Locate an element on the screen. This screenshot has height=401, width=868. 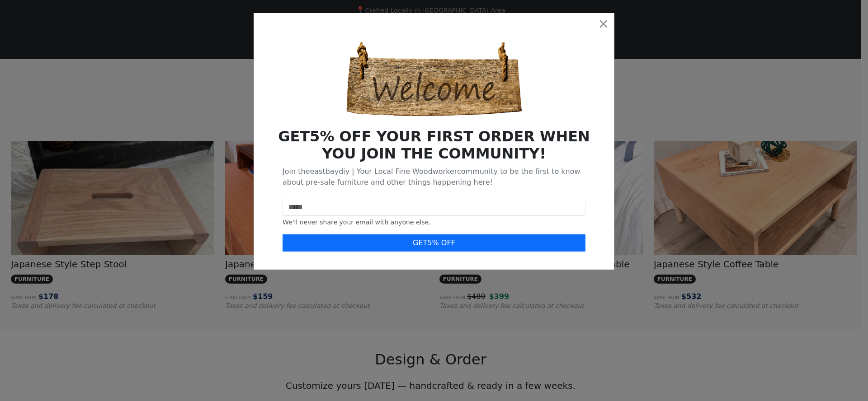
b: GET 5 % OFF YOUR FIRST ORDER WHEN YOU JOIN THE COMMUNITY! is located at coordinates (434, 145).